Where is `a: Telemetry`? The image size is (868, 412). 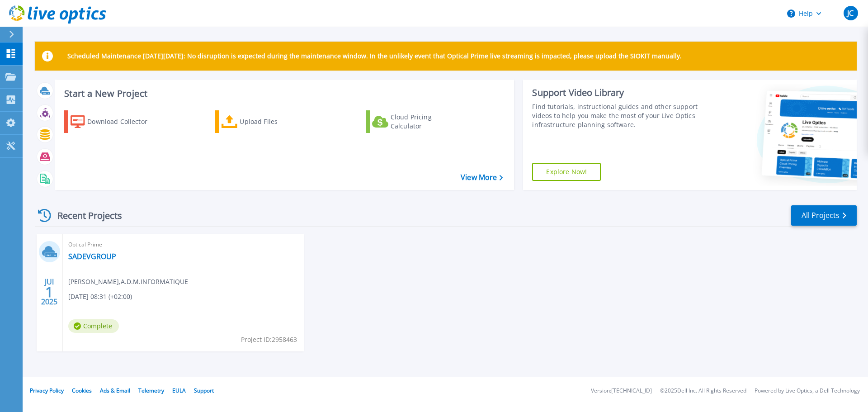 a: Telemetry is located at coordinates (151, 391).